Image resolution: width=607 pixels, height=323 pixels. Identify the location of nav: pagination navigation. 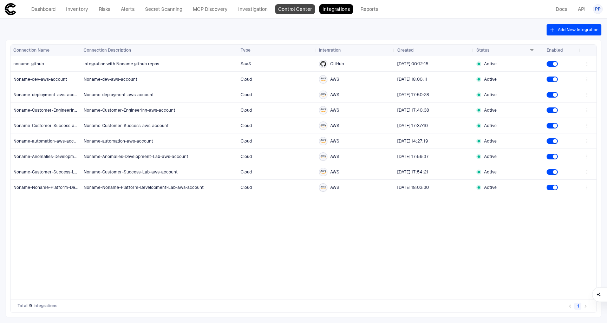
(577, 306).